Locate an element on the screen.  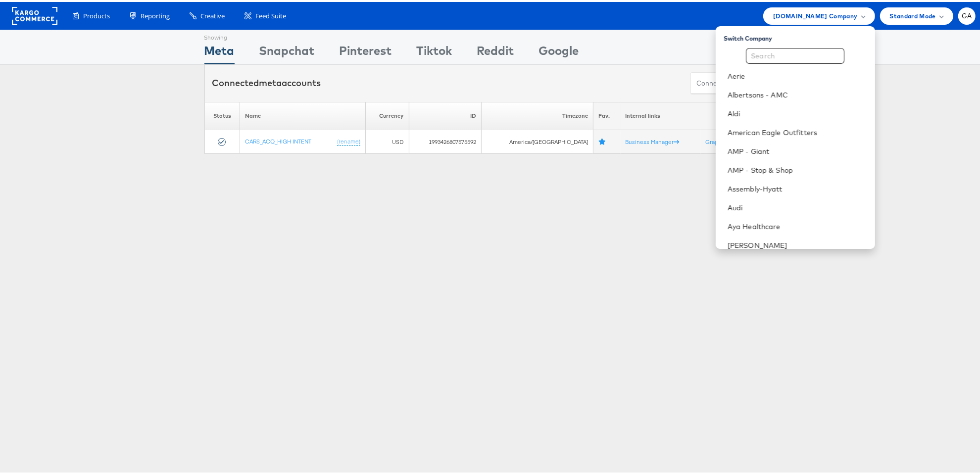
div: Pinterest is located at coordinates (366, 51).